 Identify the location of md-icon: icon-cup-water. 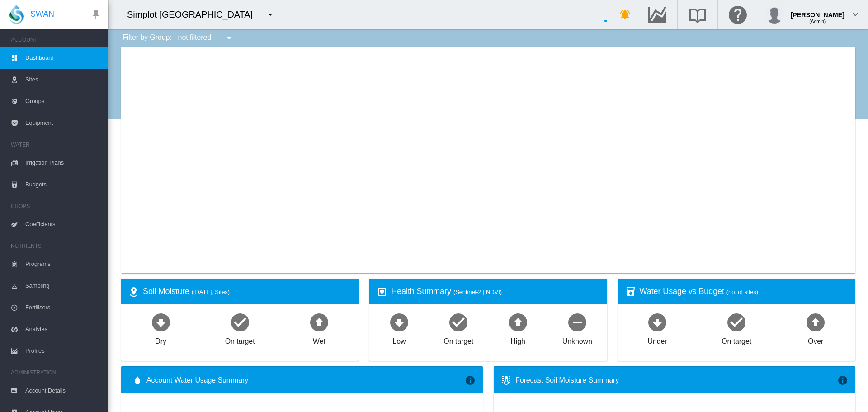
(630, 292).